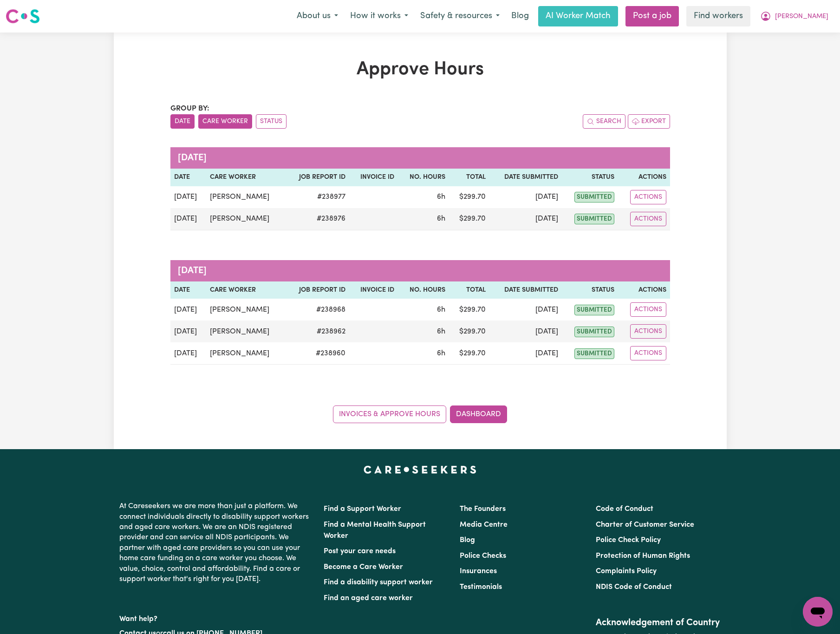 The height and width of the screenshot is (634, 840). I want to click on a: Protection of Human Rights, so click(643, 556).